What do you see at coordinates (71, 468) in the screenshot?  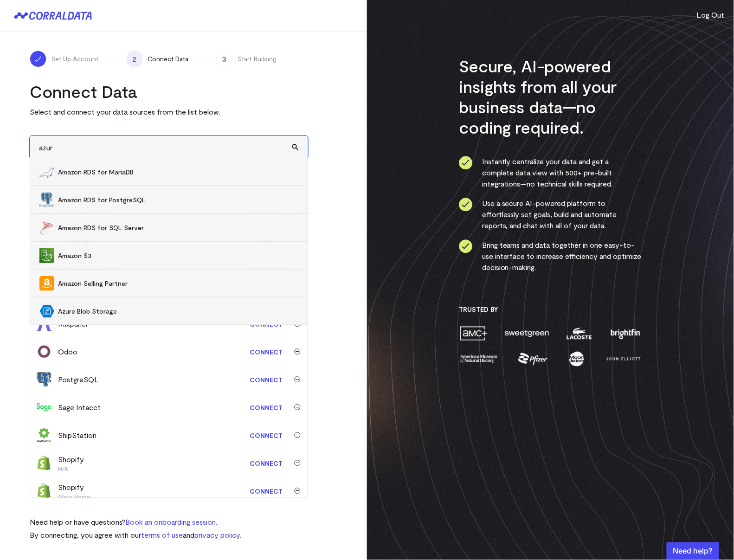 I see `p: N/A` at bounding box center [71, 468].